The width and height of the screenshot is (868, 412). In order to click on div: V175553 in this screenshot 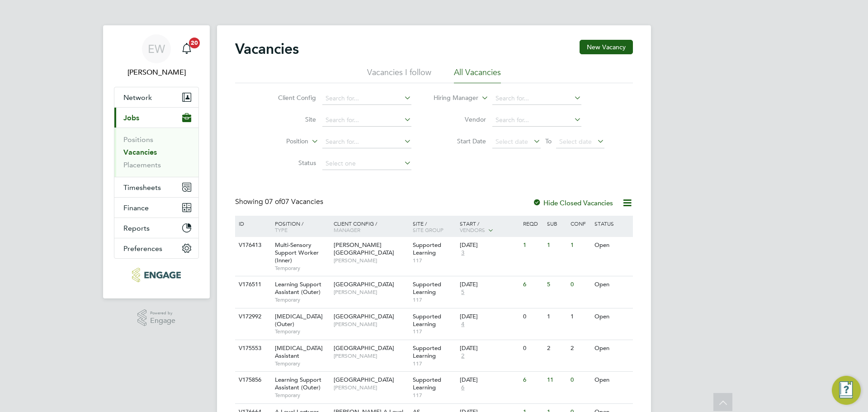, I will do `click(252, 348)`.